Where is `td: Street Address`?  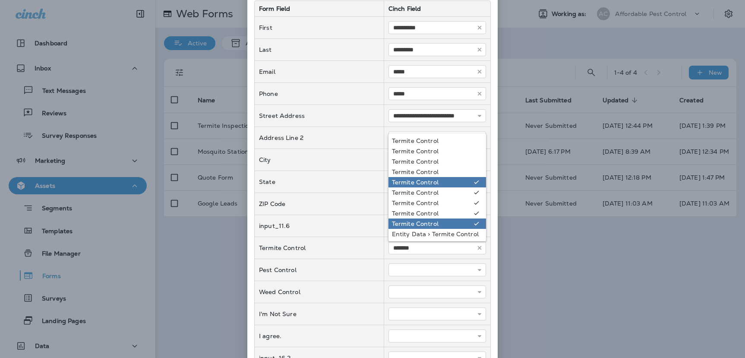 td: Street Address is located at coordinates (319, 116).